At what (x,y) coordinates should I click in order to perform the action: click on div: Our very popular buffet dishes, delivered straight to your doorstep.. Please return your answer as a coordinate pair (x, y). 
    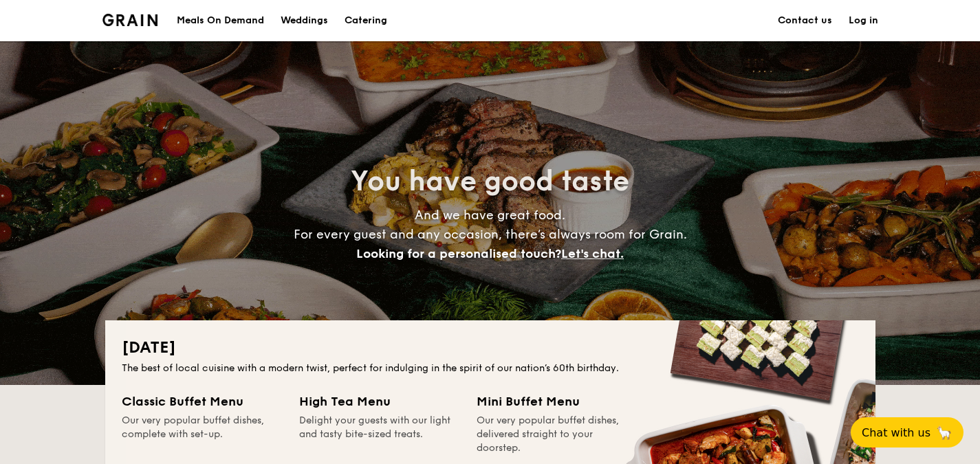
    Looking at the image, I should click on (557, 434).